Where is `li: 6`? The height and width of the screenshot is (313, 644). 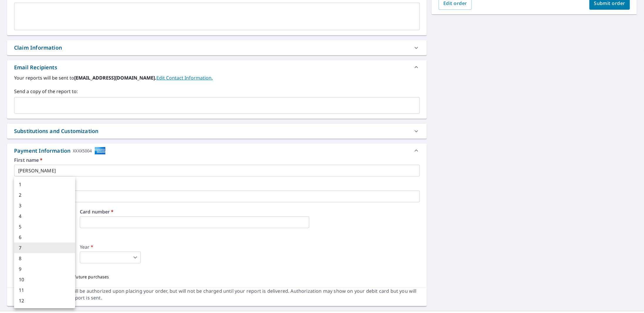 li: 6 is located at coordinates (44, 237).